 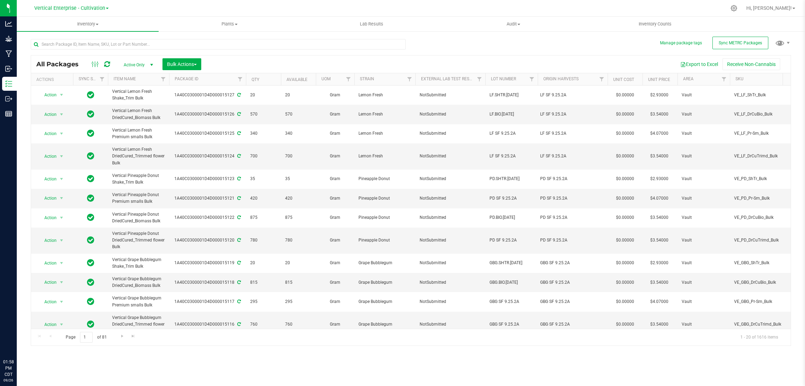 I want to click on span: 1 - 20 of 1616 items, so click(x=759, y=337).